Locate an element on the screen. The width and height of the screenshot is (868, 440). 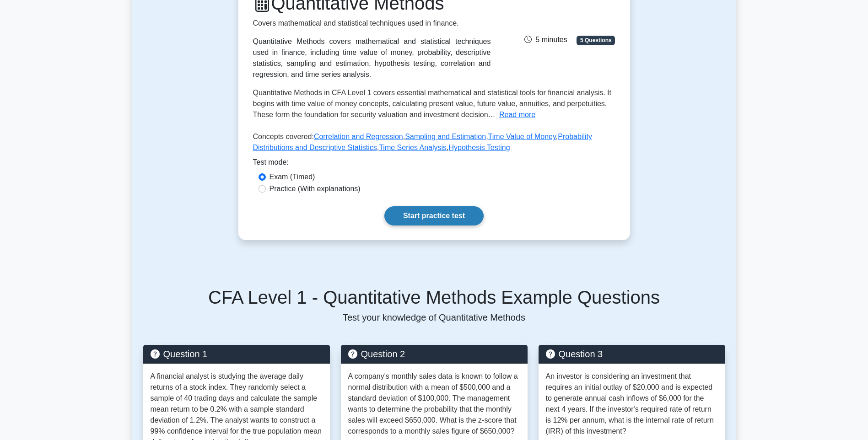
a: Time Series Analysis is located at coordinates (412, 148).